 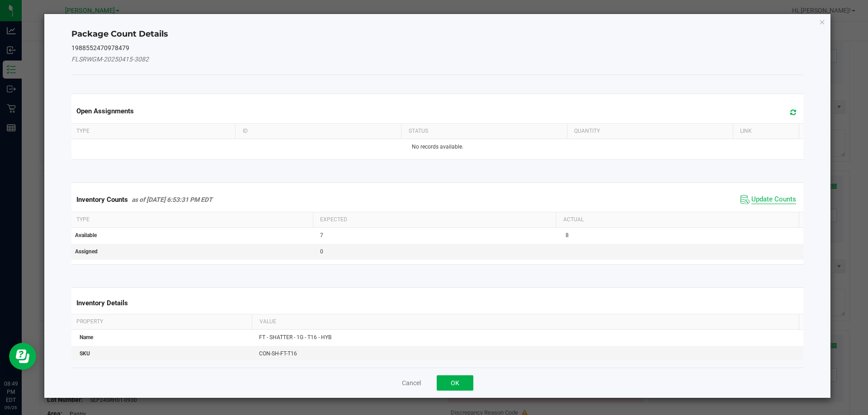 What do you see at coordinates (587, 131) in the screenshot?
I see `span: Quantity` at bounding box center [587, 131].